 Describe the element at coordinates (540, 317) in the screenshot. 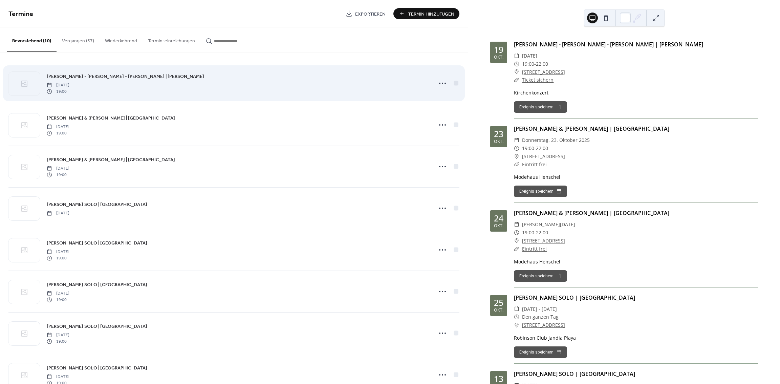

I see `span: Den ganzen Tag` at that location.